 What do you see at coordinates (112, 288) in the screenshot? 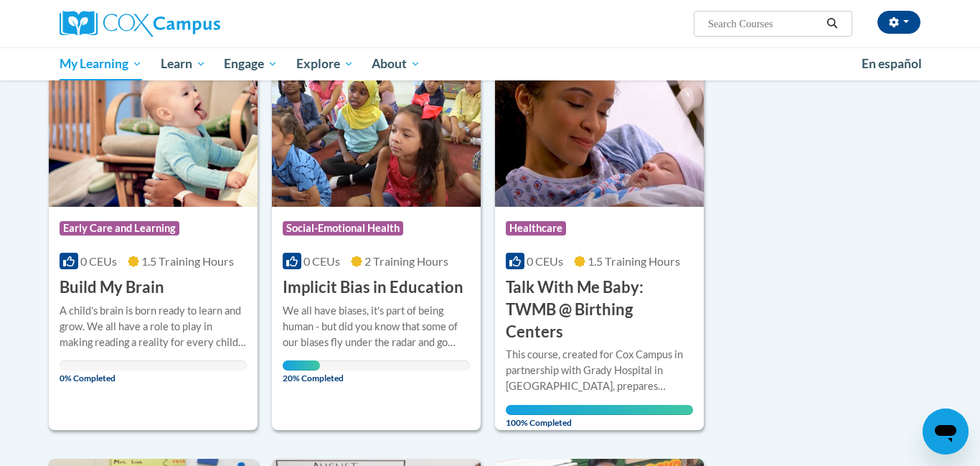
I see `h3: Build My Brain` at bounding box center [112, 288].